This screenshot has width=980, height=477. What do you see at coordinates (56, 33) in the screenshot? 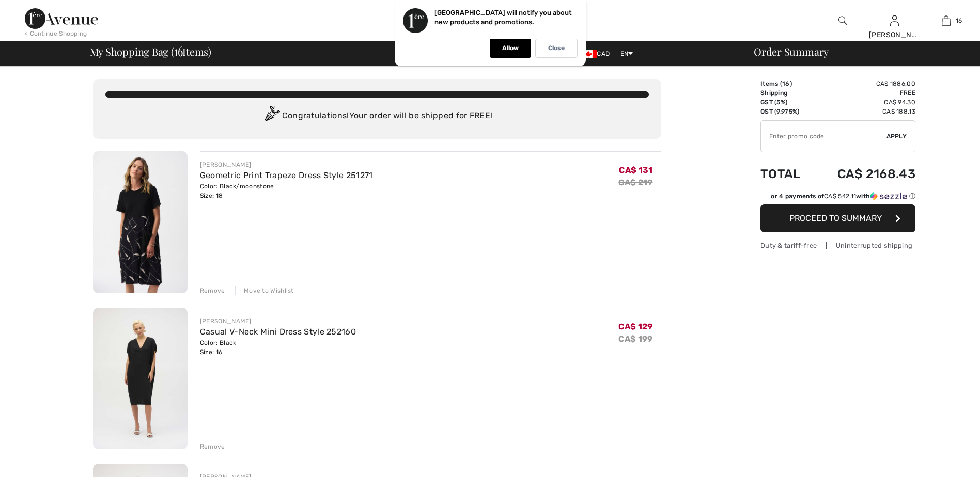
I see `div: < Continue Shopping` at bounding box center [56, 33].